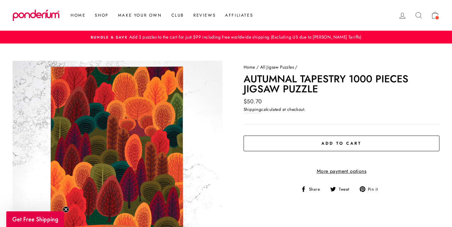 This screenshot has height=227, width=452. Describe the element at coordinates (316, 190) in the screenshot. I see `span: Share` at that location.